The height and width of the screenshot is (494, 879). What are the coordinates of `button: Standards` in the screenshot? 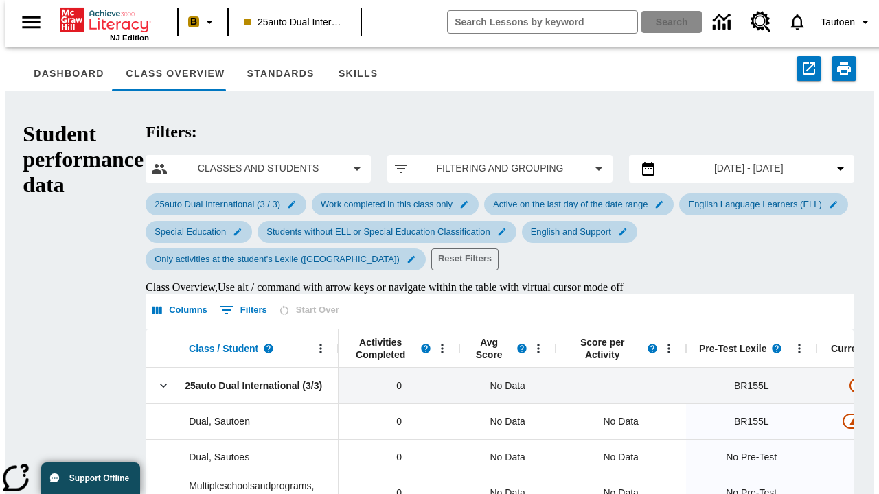 It's located at (281, 74).